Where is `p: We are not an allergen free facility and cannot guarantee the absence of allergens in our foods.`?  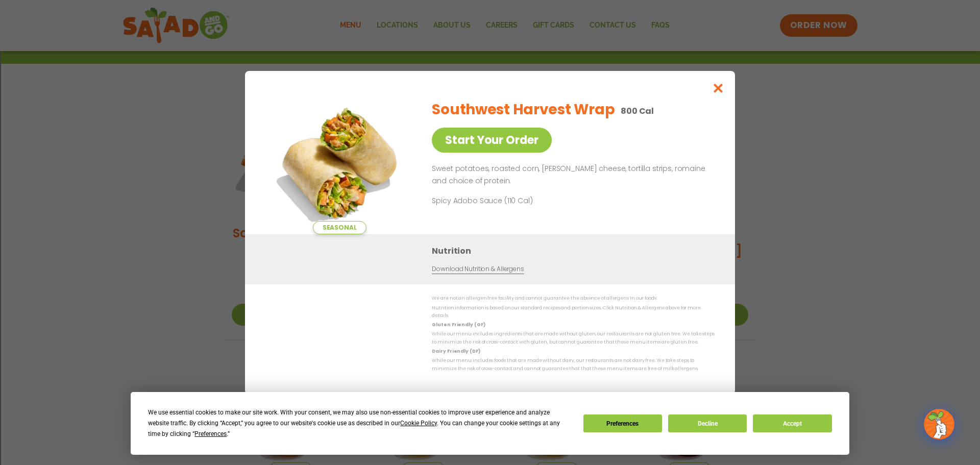
p: We are not an allergen free facility and cannot guarantee the absence of allergens in our foods. is located at coordinates (573, 298).